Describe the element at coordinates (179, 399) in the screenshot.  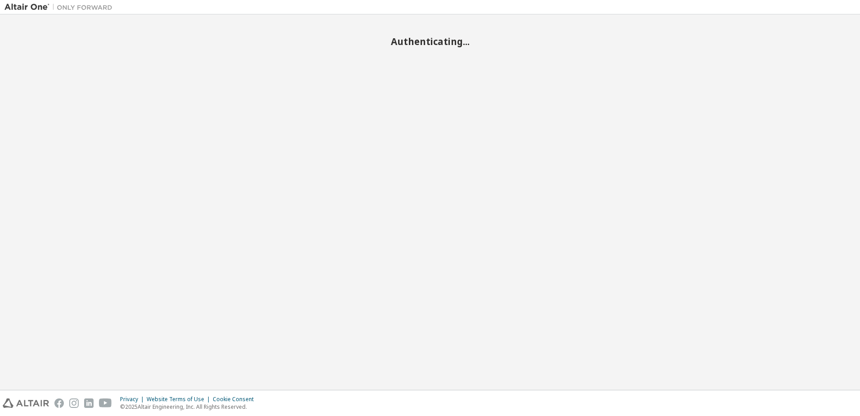
I see `div: Website Terms of Use` at that location.